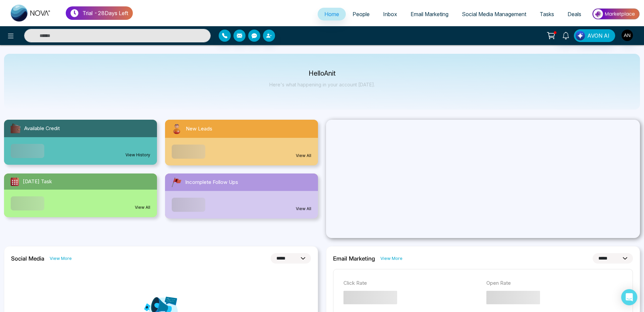 This screenshot has width=644, height=312. What do you see at coordinates (242, 143) in the screenshot?
I see `a: New LeadsView All` at bounding box center [242, 143].